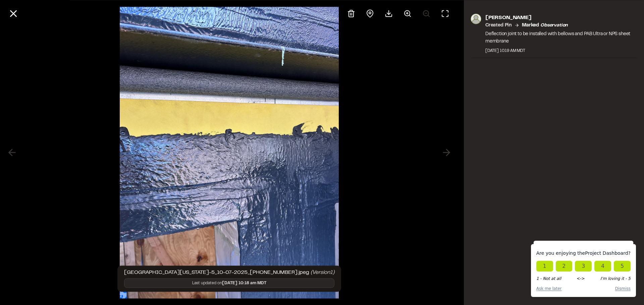 This screenshot has width=644, height=305. Describe the element at coordinates (408, 14) in the screenshot. I see `button: Zoom in` at that location.